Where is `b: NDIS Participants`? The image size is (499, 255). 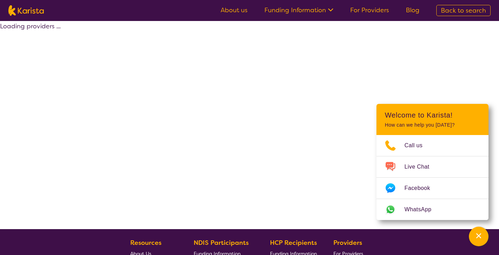
b: NDIS Participants is located at coordinates (221, 243).